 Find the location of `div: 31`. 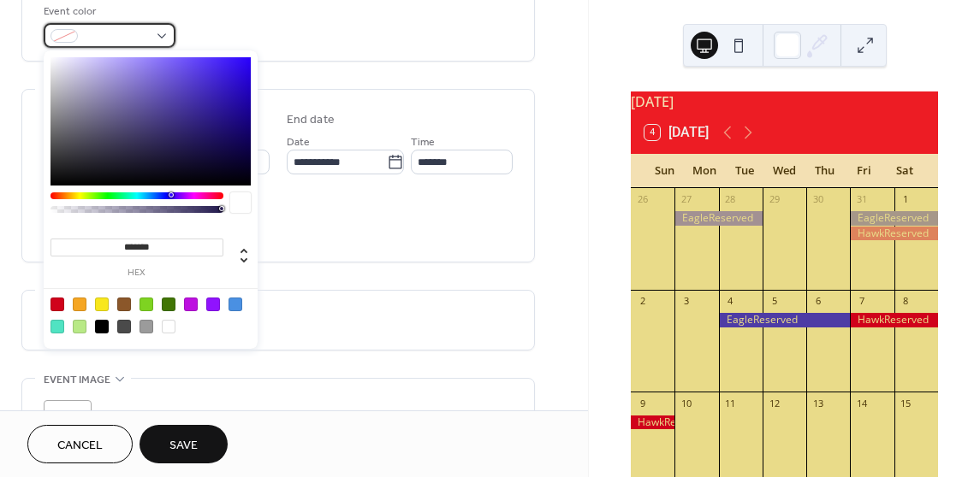

div: 31 is located at coordinates (861, 200).